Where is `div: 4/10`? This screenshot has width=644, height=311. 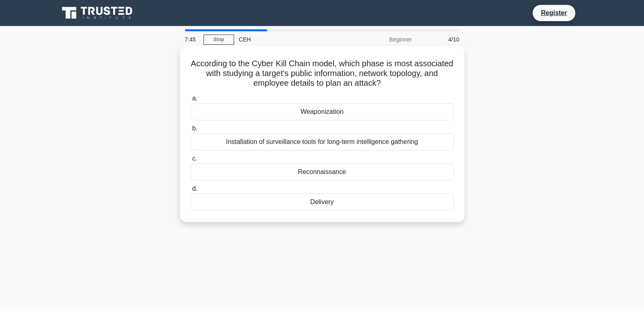
div: 4/10 is located at coordinates (441, 40).